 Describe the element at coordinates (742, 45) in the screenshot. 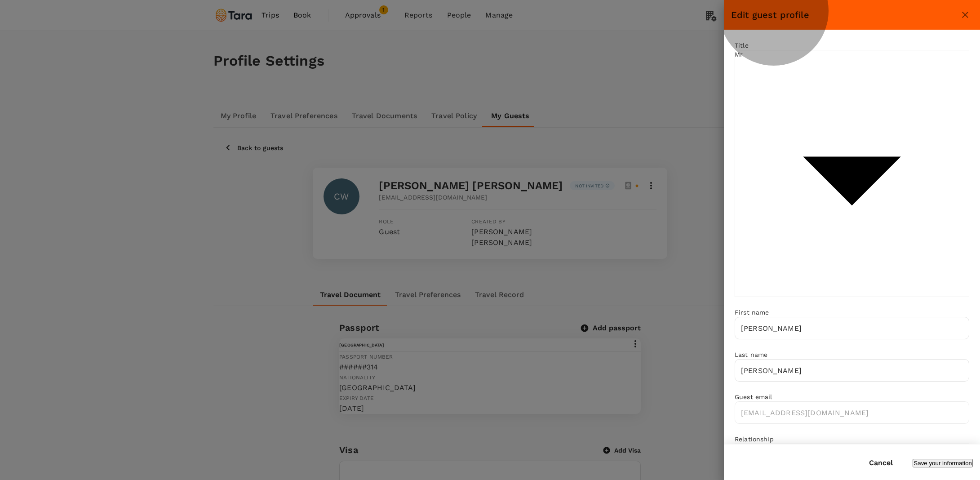

I see `span: Title` at that location.